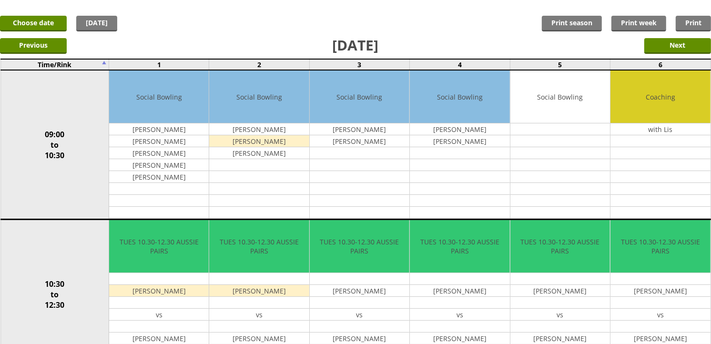  What do you see at coordinates (460, 64) in the screenshot?
I see `td: 4` at bounding box center [460, 64].